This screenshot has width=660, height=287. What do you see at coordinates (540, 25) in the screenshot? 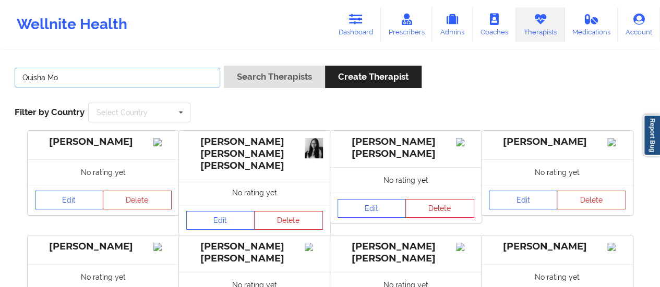
I see `a: Therapists` at bounding box center [540, 25].